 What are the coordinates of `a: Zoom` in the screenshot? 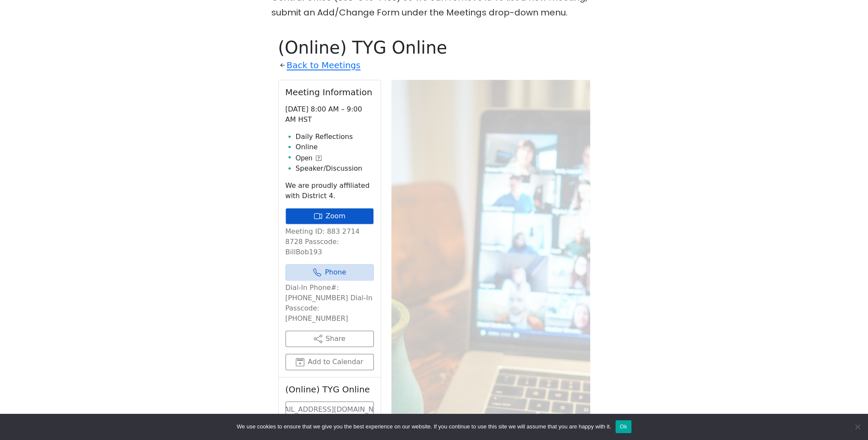 It's located at (329, 216).